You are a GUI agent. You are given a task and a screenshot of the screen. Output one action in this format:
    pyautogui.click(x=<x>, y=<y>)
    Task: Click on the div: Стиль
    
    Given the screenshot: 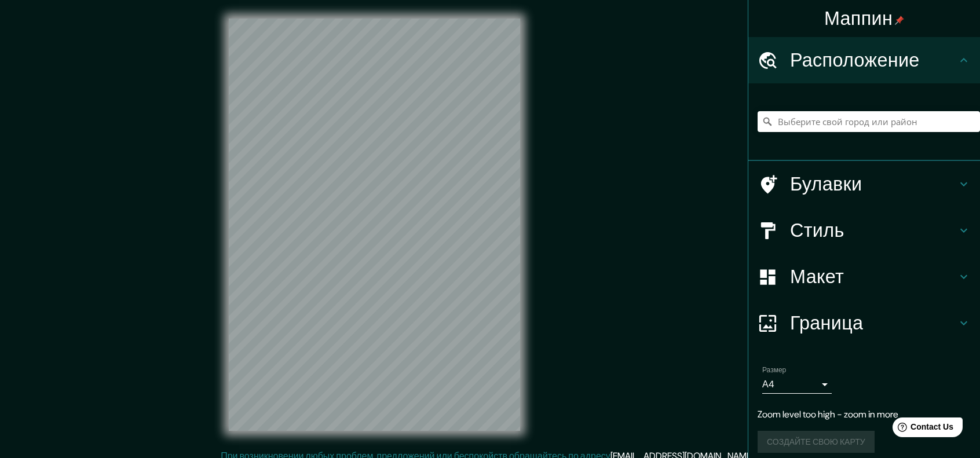 What is the action you would take?
    pyautogui.click(x=864, y=231)
    